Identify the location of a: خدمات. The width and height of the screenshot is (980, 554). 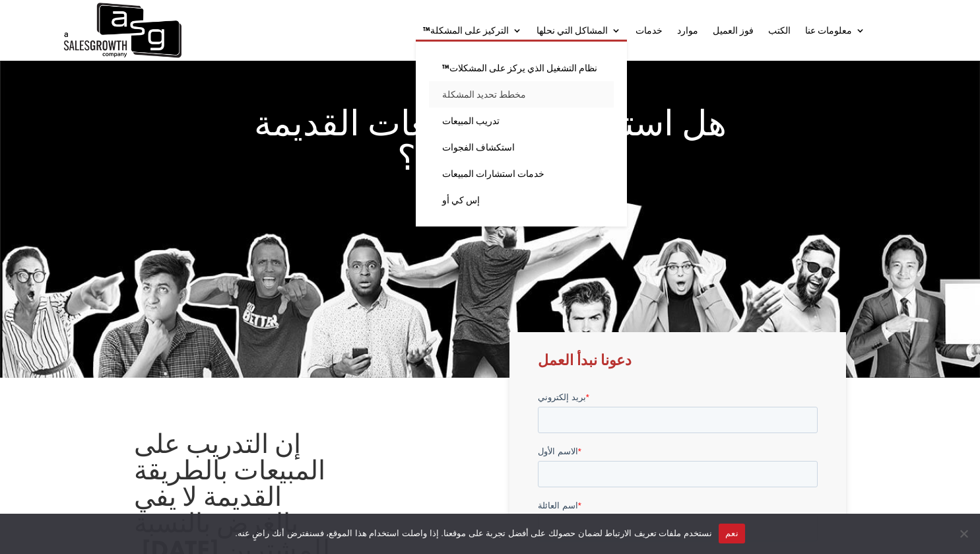
(649, 33).